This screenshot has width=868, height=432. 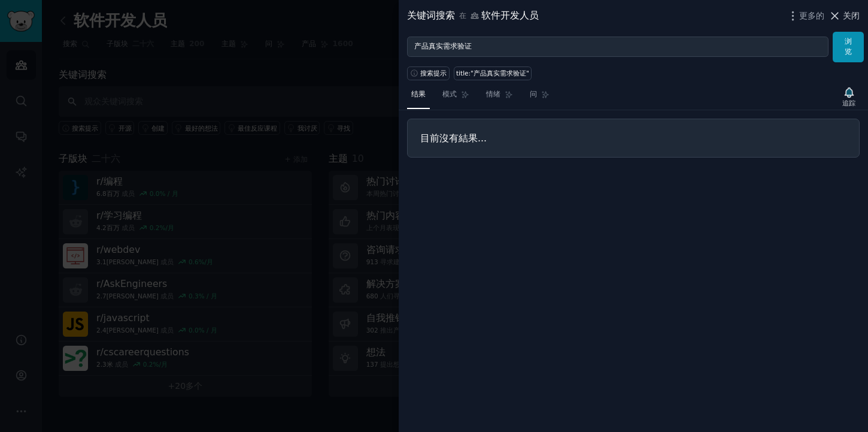 What do you see at coordinates (418, 97) in the screenshot?
I see `a: 结果` at bounding box center [418, 97].